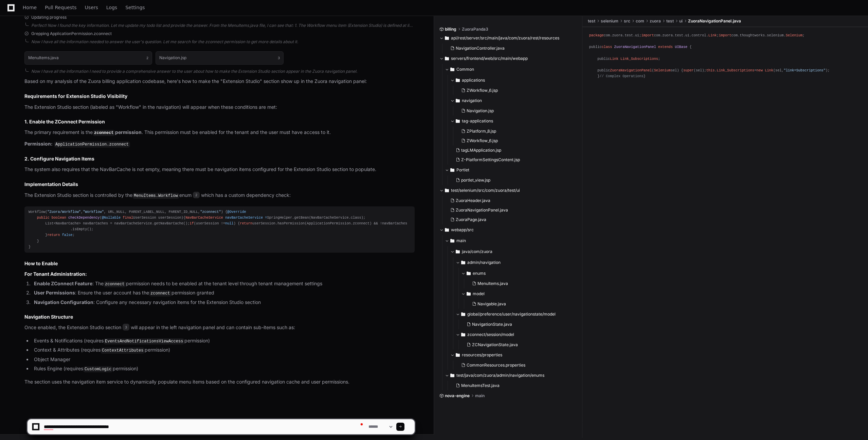 Image resolution: width=868 pixels, height=440 pixels. Describe the element at coordinates (640, 21) in the screenshot. I see `span: com` at that location.